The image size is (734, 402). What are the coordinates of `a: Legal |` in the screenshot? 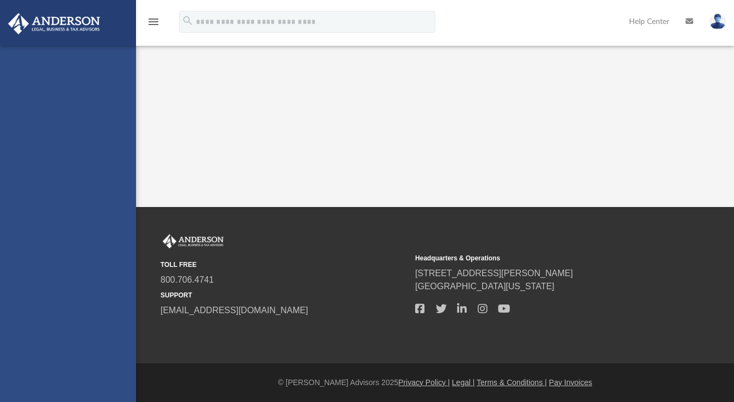 It's located at (464, 382).